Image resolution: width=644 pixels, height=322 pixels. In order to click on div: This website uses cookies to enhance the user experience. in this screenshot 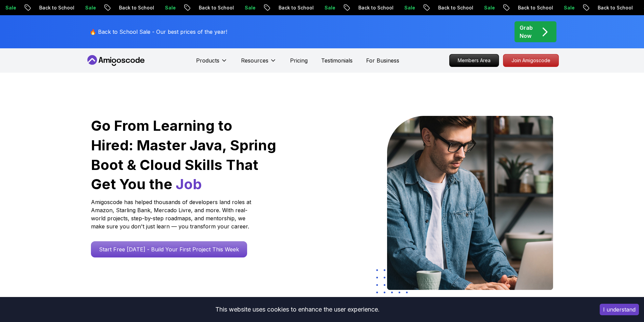, I will do `click(297, 310)`.